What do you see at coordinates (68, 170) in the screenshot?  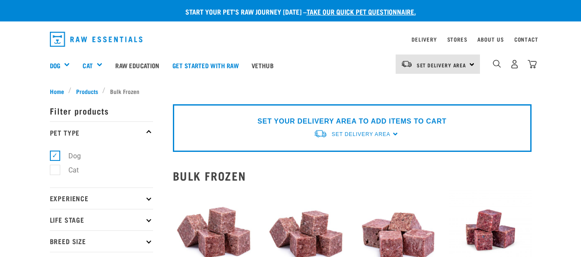 I see `label: Cat` at bounding box center [68, 170].